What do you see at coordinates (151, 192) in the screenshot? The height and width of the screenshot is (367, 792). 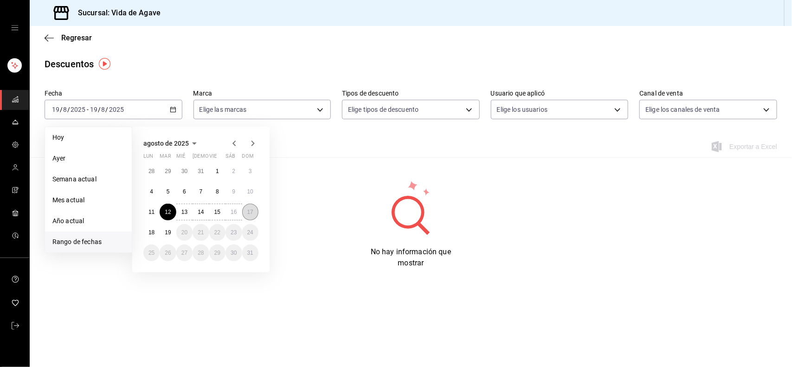 I see `abbr: 4 de agosto de 2025` at bounding box center [151, 192].